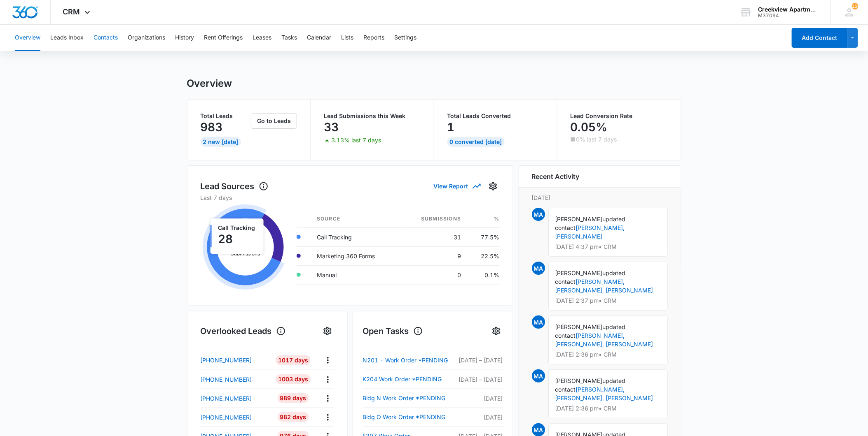 The height and width of the screenshot is (436, 868). Describe the element at coordinates (347, 38) in the screenshot. I see `button: Lists` at that location.